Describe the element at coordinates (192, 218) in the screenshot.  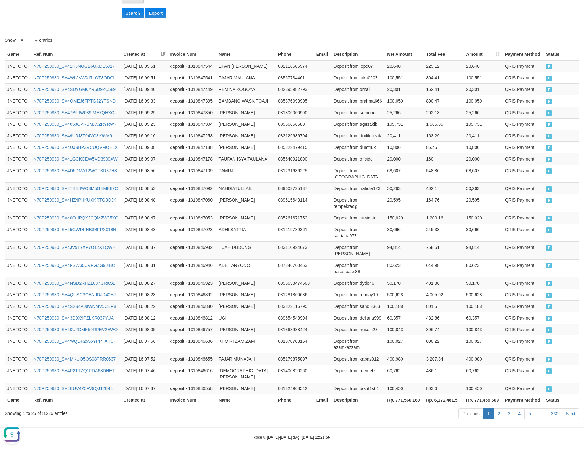
I see `td: deposit - 1310847053` at that location.